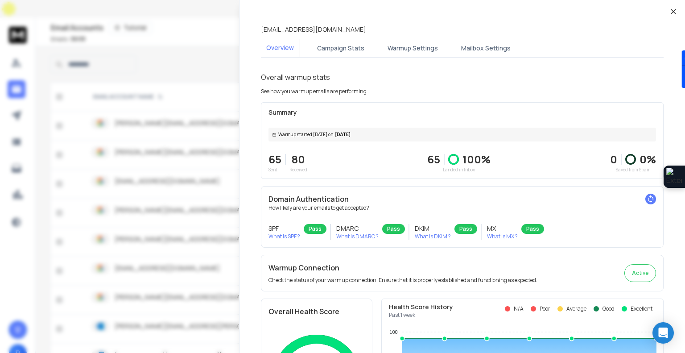  What do you see at coordinates (421, 307) in the screenshot?
I see `p: Health Score History` at bounding box center [421, 307].